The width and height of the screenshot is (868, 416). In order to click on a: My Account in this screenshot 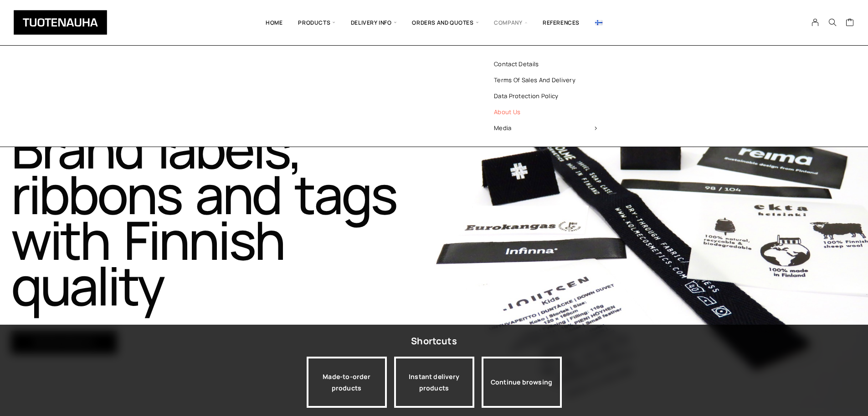, I will do `click(815, 22)`.